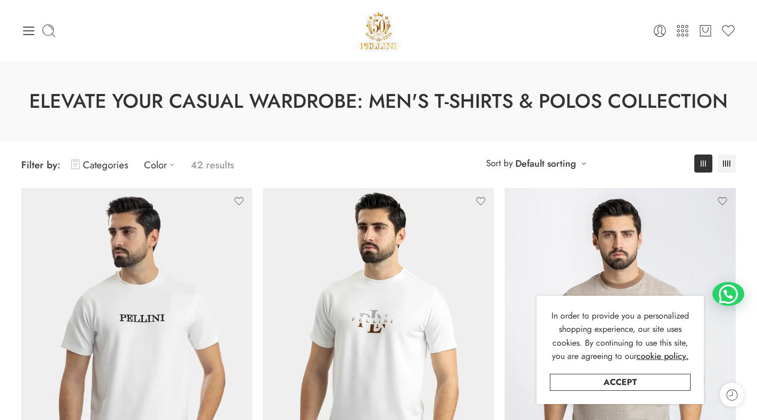  What do you see at coordinates (620, 383) in the screenshot?
I see `a: Accept` at bounding box center [620, 383].